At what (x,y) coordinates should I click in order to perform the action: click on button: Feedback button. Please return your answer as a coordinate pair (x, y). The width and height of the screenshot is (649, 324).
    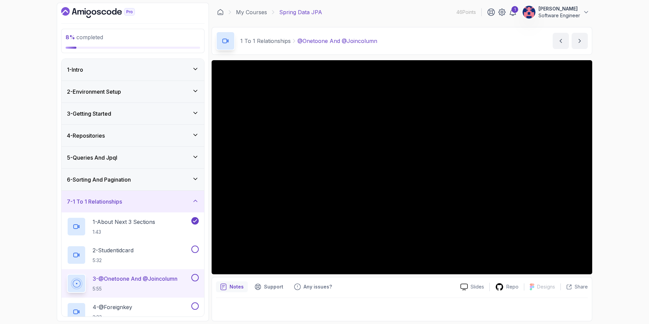
    Looking at the image, I should click on (313, 287).